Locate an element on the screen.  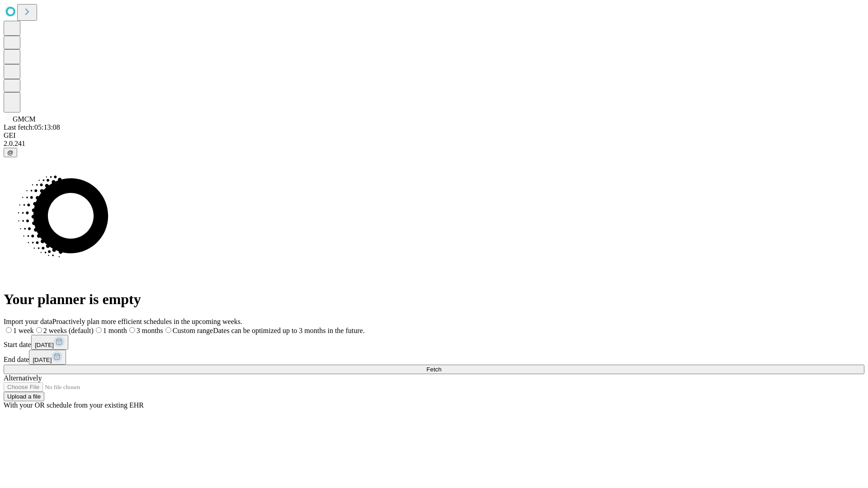
input: 3 months is located at coordinates (132, 330).